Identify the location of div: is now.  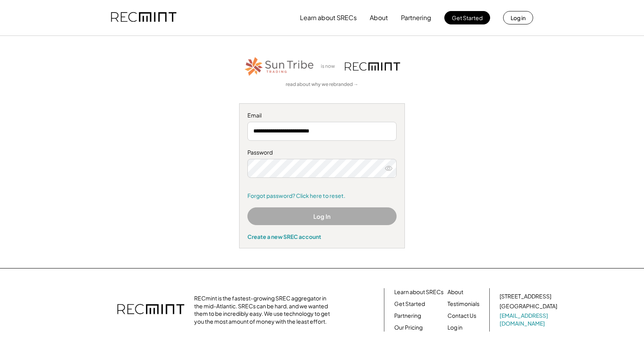
(330, 66).